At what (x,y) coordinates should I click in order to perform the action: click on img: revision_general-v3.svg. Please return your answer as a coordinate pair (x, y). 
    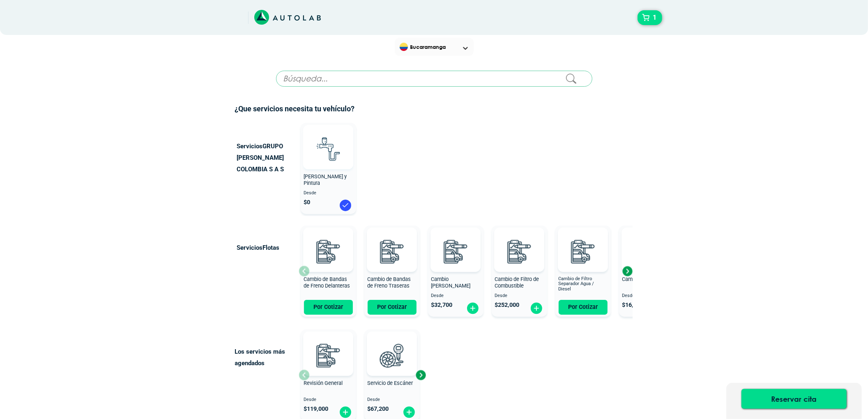
    Looking at the image, I should click on (328, 355).